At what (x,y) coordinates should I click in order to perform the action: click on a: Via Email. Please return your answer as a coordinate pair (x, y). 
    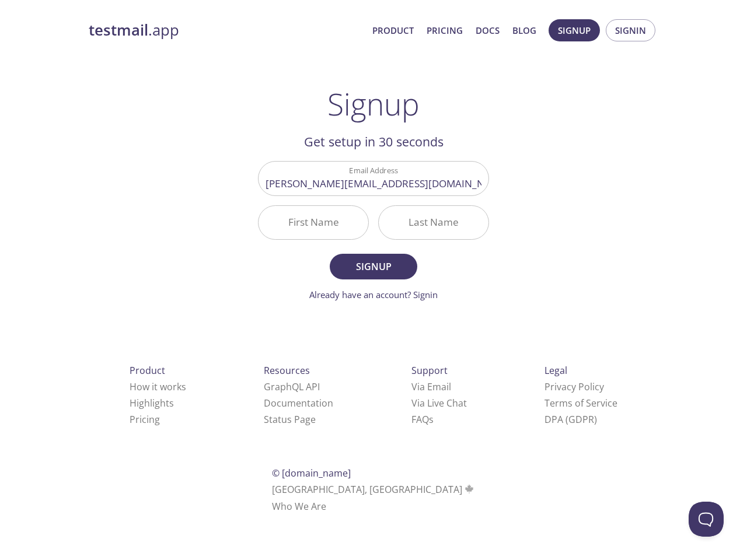
    Looking at the image, I should click on (431, 387).